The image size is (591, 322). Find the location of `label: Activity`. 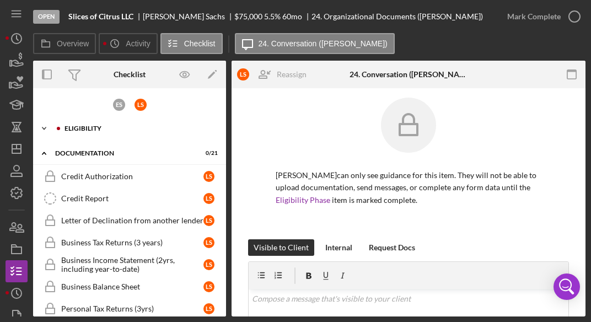

label: Activity is located at coordinates (138, 44).